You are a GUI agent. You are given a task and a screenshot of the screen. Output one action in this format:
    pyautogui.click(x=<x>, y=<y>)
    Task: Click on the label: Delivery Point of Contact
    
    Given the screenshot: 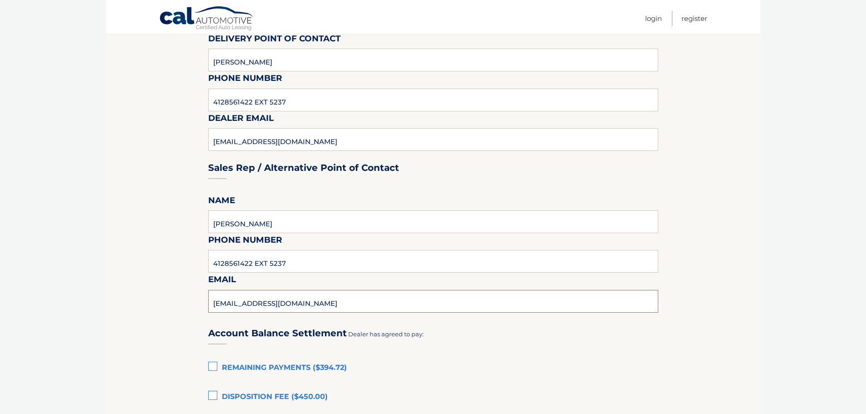 What is the action you would take?
    pyautogui.click(x=274, y=40)
    